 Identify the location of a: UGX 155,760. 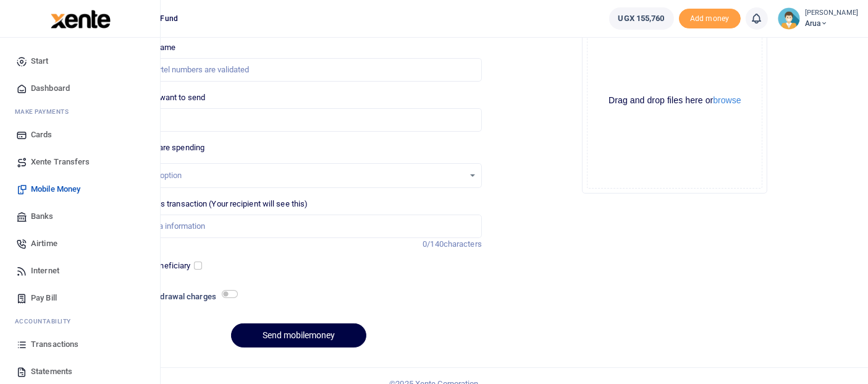
(641, 19).